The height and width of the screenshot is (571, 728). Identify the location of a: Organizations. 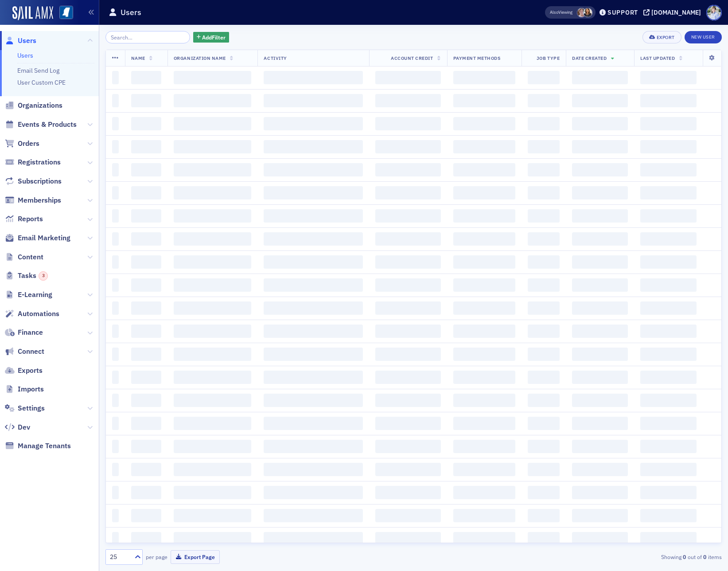
(34, 105).